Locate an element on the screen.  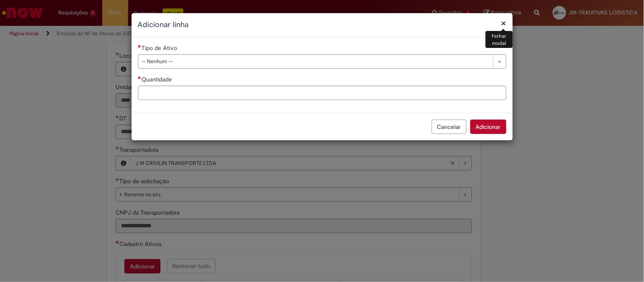
button: Cancelar is located at coordinates (450, 127).